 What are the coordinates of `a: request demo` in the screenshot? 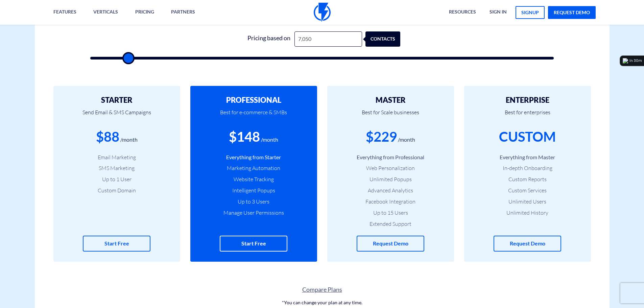 It's located at (572, 12).